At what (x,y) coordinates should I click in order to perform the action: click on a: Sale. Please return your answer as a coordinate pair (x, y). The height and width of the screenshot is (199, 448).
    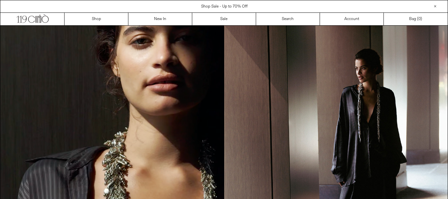
    Looking at the image, I should click on (224, 19).